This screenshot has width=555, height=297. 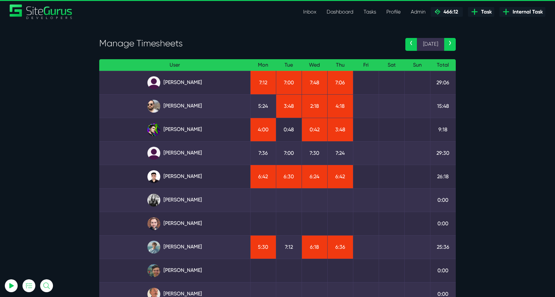 What do you see at coordinates (340, 246) in the screenshot?
I see `td: 6:36` at bounding box center [340, 246].